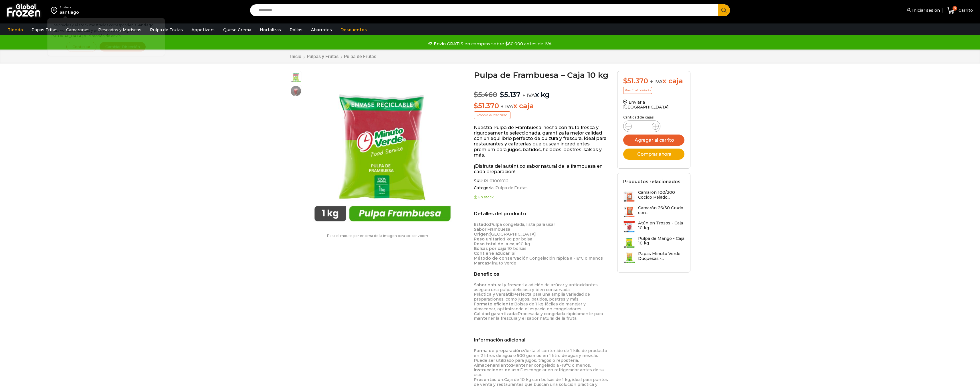  I want to click on span: Iniciar sesión, so click(925, 10).